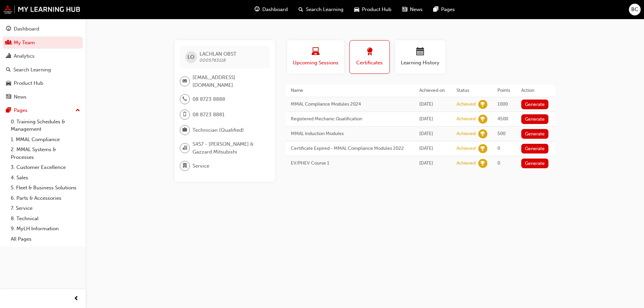 The width and height of the screenshot is (644, 308). Describe the element at coordinates (78, 111) in the screenshot. I see `span: up-icon` at that location.